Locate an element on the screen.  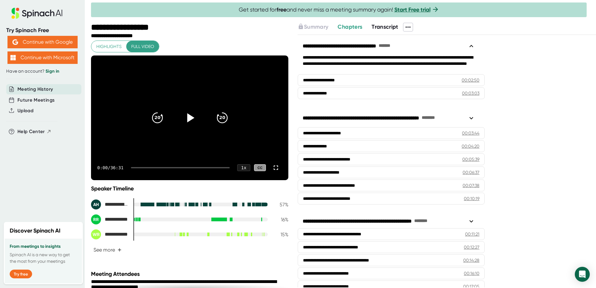
div: Meeting Attendees is located at coordinates (190, 274).